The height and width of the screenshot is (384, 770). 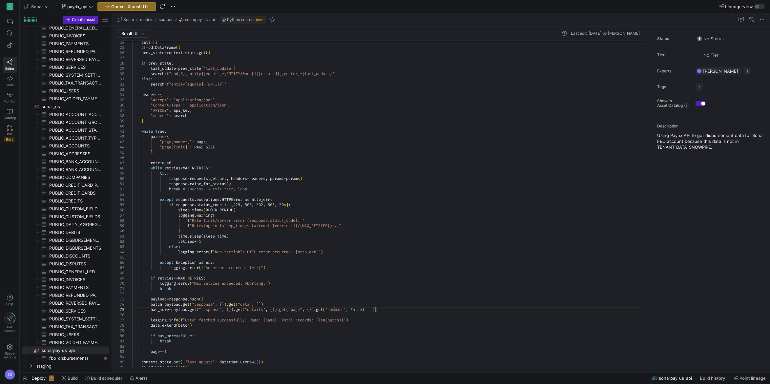 What do you see at coordinates (166, 20) in the screenshot?
I see `button: sources` at bounding box center [166, 20].